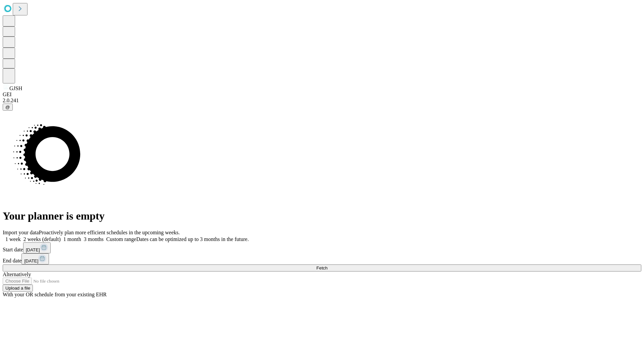  I want to click on div: GEI, so click(322, 95).